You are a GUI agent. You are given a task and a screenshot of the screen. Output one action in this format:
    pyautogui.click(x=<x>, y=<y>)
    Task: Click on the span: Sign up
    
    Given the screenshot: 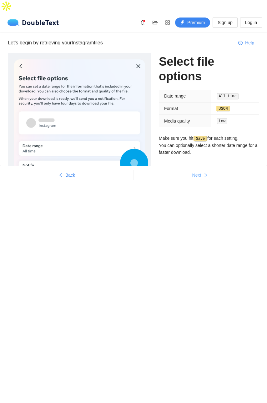 What is the action you would take?
    pyautogui.click(x=225, y=23)
    